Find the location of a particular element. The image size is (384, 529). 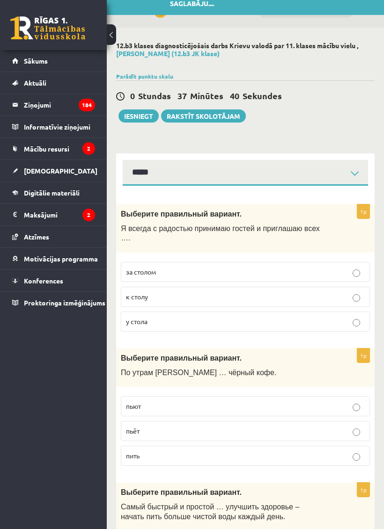

a: Rakstīt skolotājam is located at coordinates (203, 116).